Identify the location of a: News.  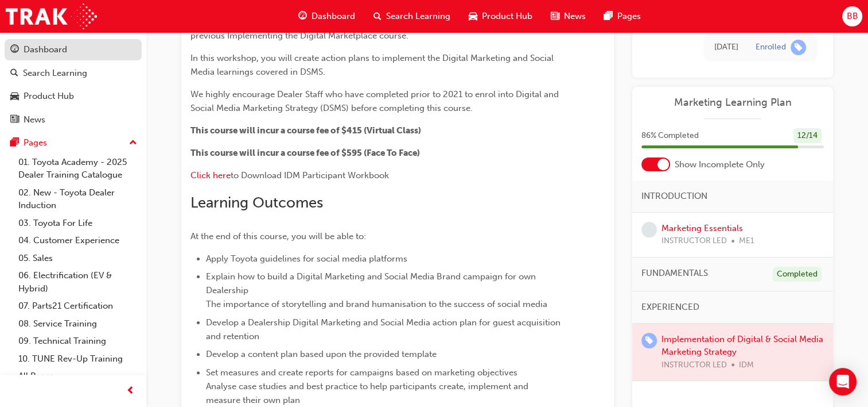
(73, 120).